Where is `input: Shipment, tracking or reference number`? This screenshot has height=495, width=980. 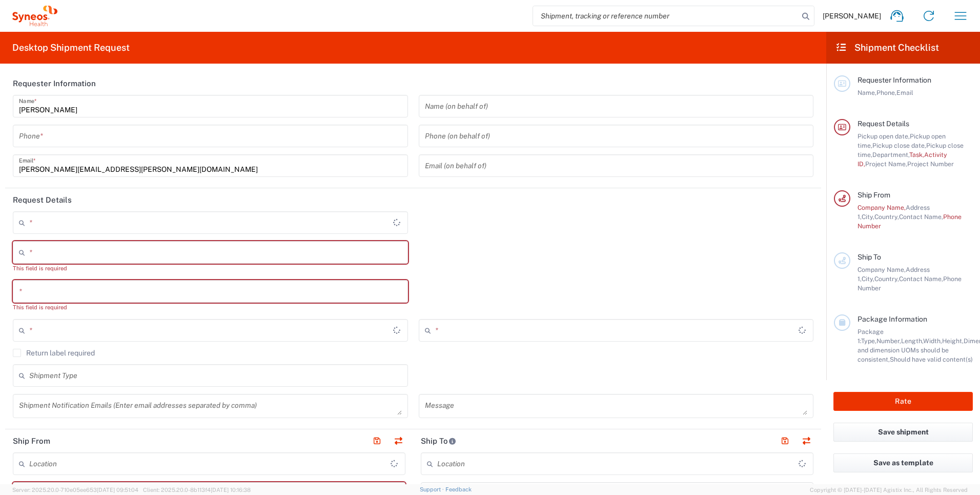
input: Shipment, tracking or reference number is located at coordinates (666, 16).